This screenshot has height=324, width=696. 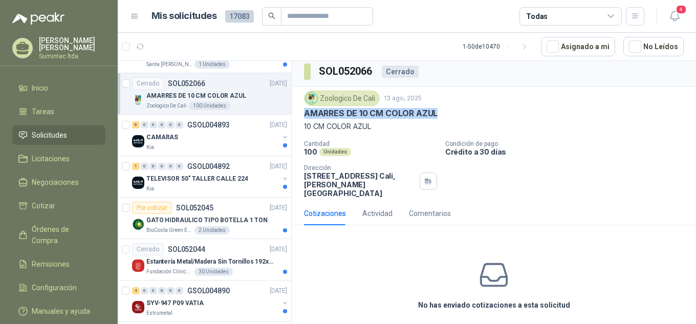 I want to click on span: Manuales y ayuda, so click(x=61, y=311).